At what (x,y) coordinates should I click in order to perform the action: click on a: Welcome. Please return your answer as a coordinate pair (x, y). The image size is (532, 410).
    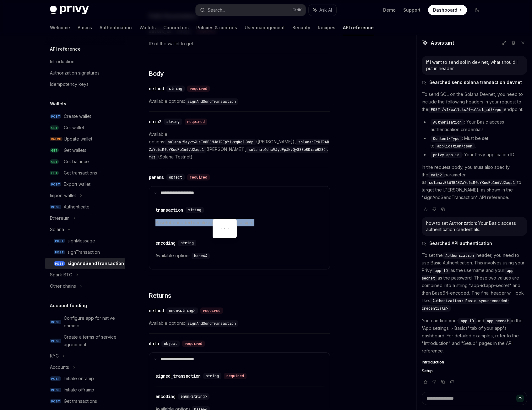
    Looking at the image, I should click on (60, 28).